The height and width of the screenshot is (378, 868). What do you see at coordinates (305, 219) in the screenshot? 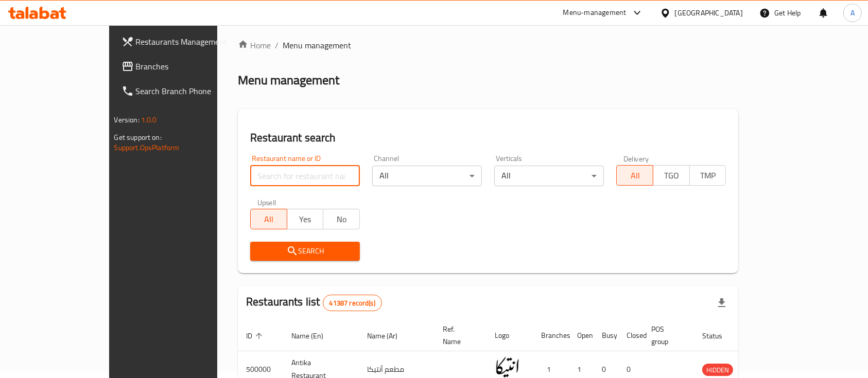
I see `button: Yes` at bounding box center [305, 219].